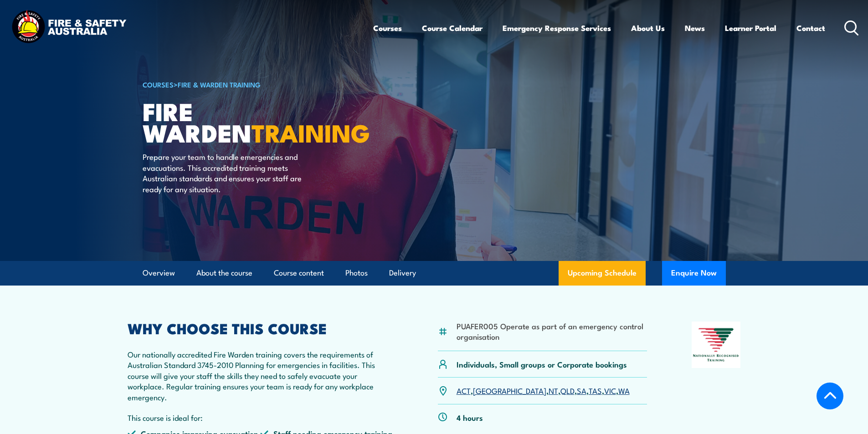 Image resolution: width=868 pixels, height=434 pixels. I want to click on h2: WHY CHOOSE THIS COURSE, so click(261, 328).